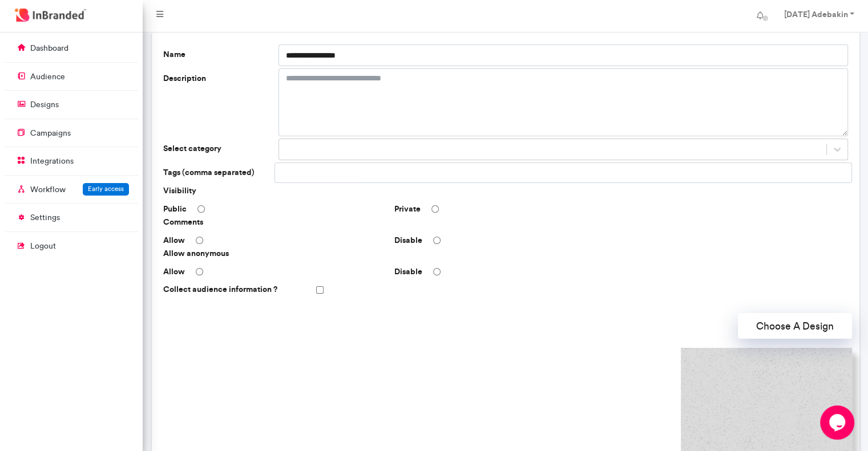 This screenshot has height=451, width=868. I want to click on p: Workflow, so click(48, 190).